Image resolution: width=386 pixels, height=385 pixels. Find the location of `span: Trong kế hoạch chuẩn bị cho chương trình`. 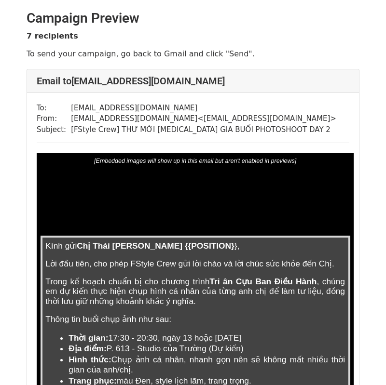

span: Trong kế hoạch chuẩn bị cho chương trình is located at coordinates (127, 282).